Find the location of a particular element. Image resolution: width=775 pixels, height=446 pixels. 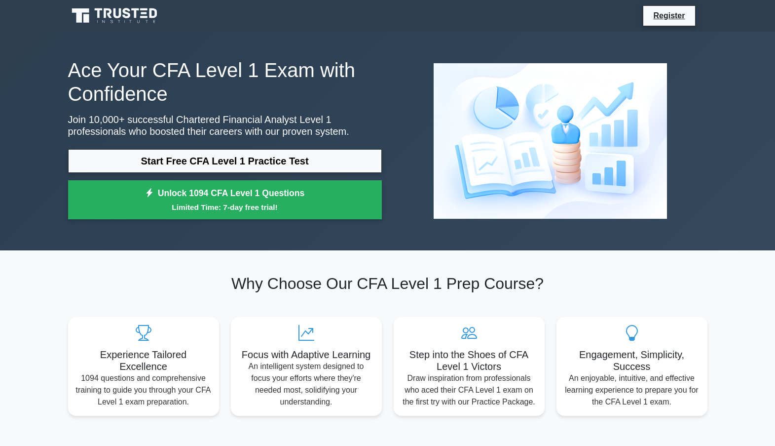

h5: Engagement, Simplicity, Success is located at coordinates (632, 360).